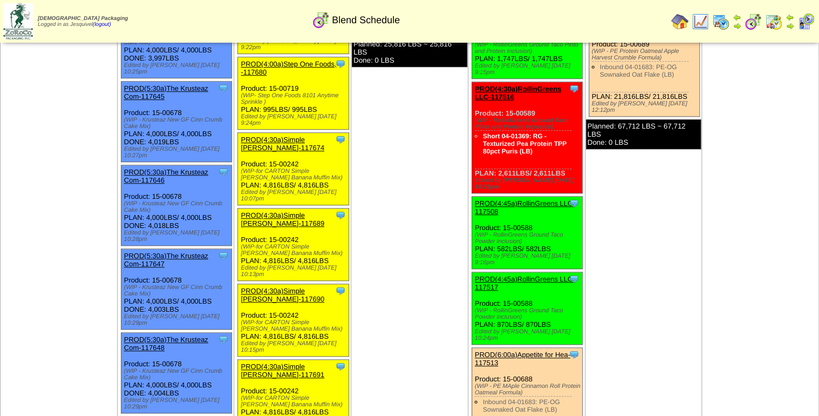 This screenshot has width=819, height=416. I want to click on a: PROD(4:45a)RollinGreens LLC-117508, so click(525, 207).